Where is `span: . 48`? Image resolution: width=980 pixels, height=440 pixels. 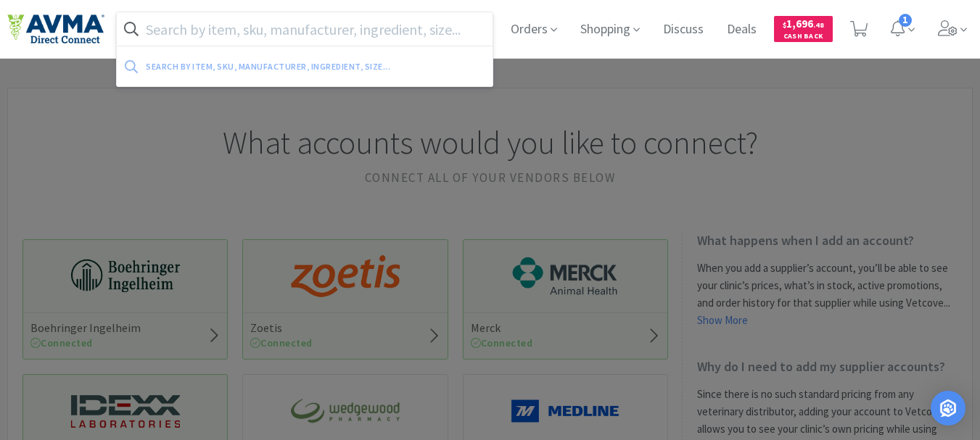 span: . 48 is located at coordinates (818, 25).